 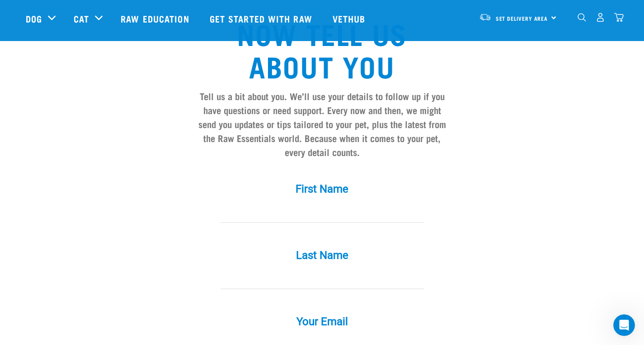 I want to click on a: Raw Education, so click(x=156, y=19).